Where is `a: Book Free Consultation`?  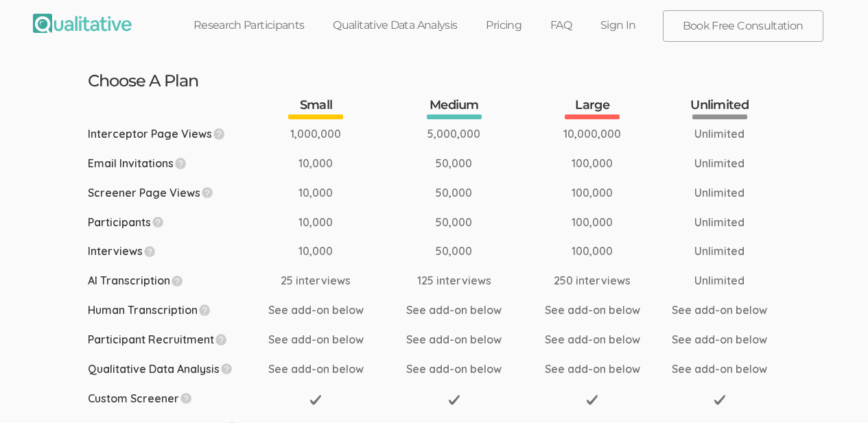 a: Book Free Consultation is located at coordinates (743, 26).